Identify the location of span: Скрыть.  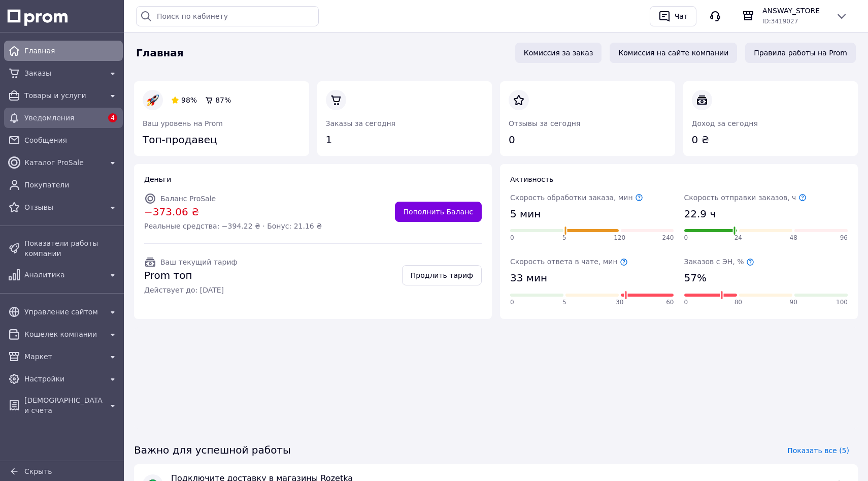
(38, 471).